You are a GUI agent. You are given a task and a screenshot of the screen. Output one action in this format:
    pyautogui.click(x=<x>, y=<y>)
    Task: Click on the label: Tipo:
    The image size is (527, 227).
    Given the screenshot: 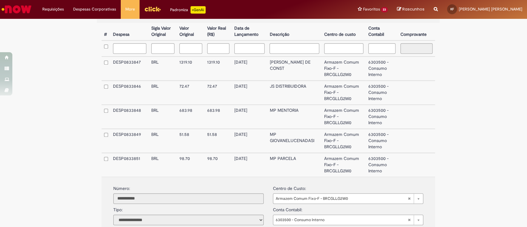 What is the action you would take?
    pyautogui.click(x=118, y=209)
    